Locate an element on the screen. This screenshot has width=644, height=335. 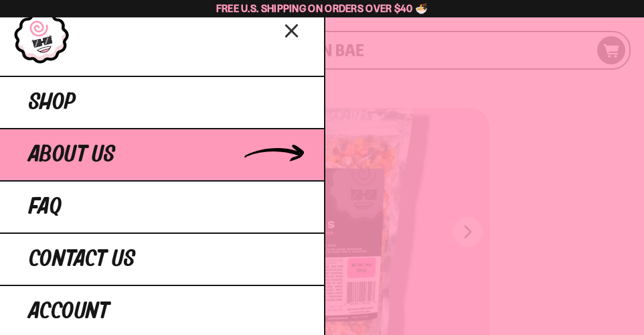
span: Account is located at coordinates (69, 311).